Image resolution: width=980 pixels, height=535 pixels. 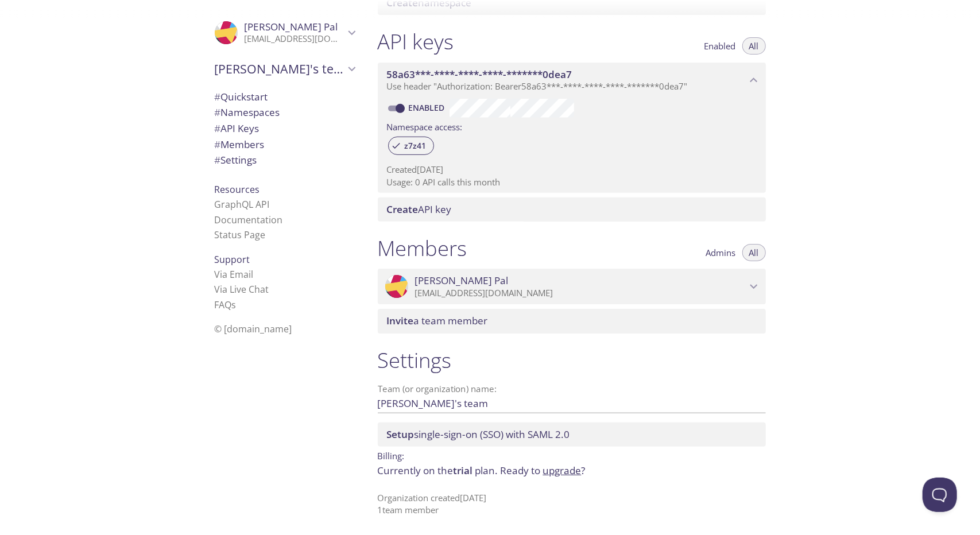 I want to click on span: trial, so click(x=464, y=470).